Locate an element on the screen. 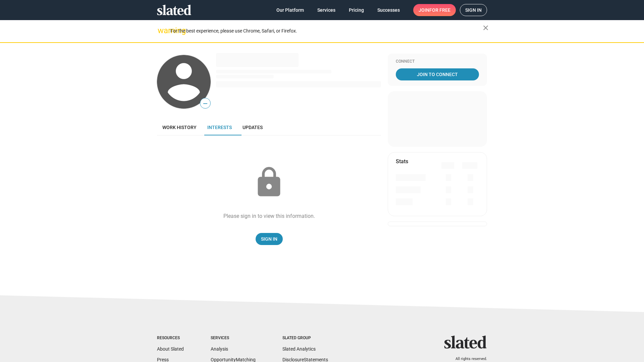 The height and width of the screenshot is (362, 644). span: Join is located at coordinates (434, 10).